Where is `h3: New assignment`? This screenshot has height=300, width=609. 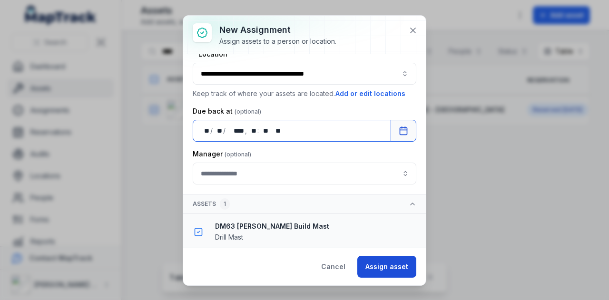 h3: New assignment is located at coordinates (278, 30).